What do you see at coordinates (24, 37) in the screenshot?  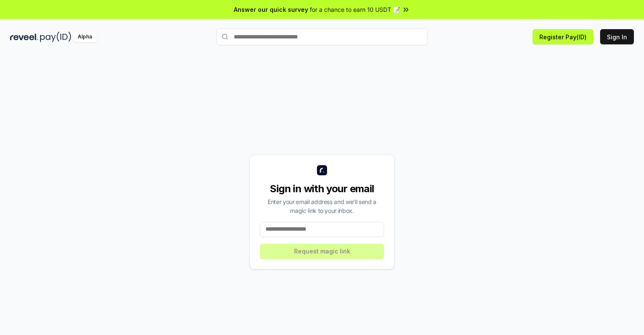 I see `img: reveel_dark` at bounding box center [24, 37].